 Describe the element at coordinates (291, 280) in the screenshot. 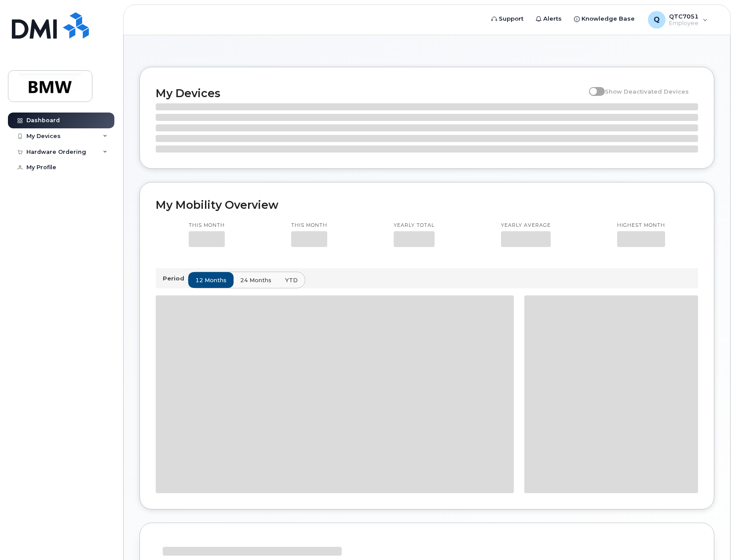

I see `span: YTD` at that location.